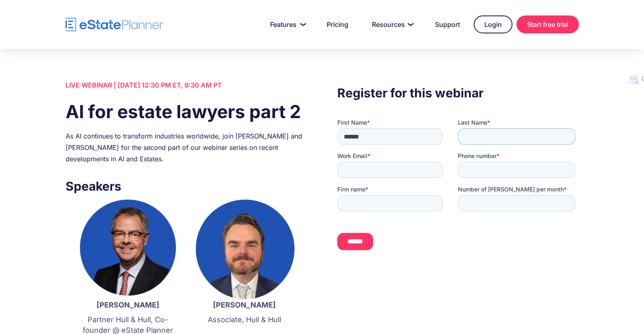 This screenshot has height=334, width=644. Describe the element at coordinates (447, 25) in the screenshot. I see `a: Support` at that location.